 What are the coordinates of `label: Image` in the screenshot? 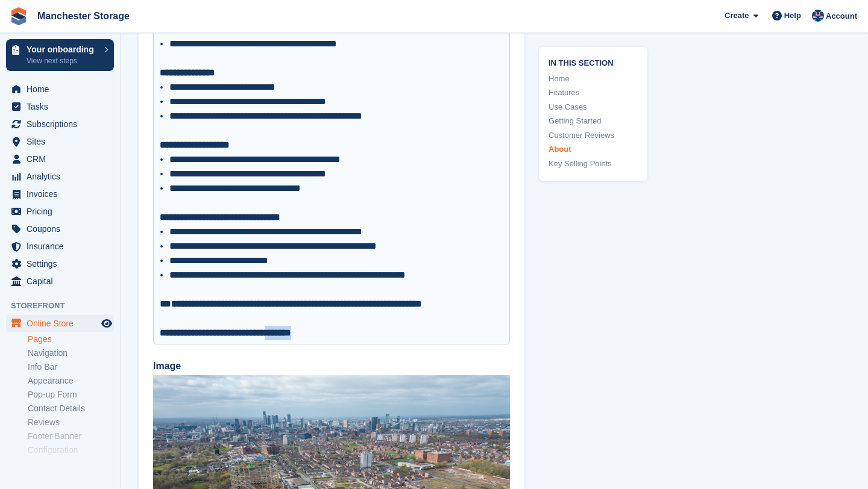 It's located at (331, 366).